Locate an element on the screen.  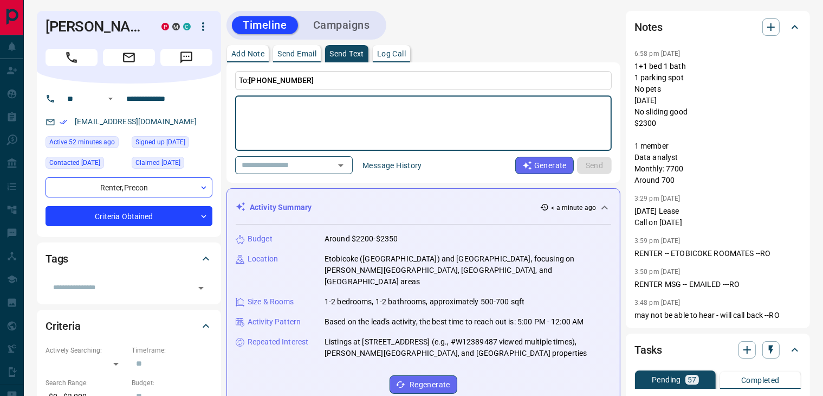
div: Tasks is located at coordinates (718, 350).